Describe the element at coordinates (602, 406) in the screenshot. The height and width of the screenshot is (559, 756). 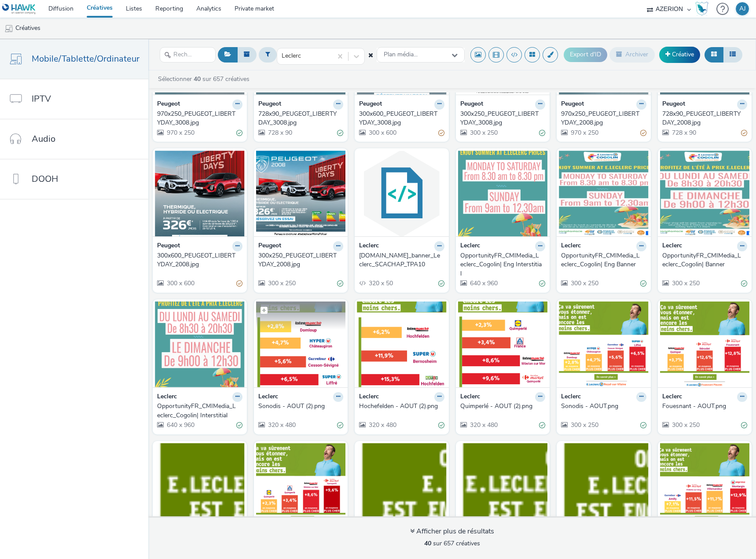
I see `div: Sonodis - AOUT.png` at that location.